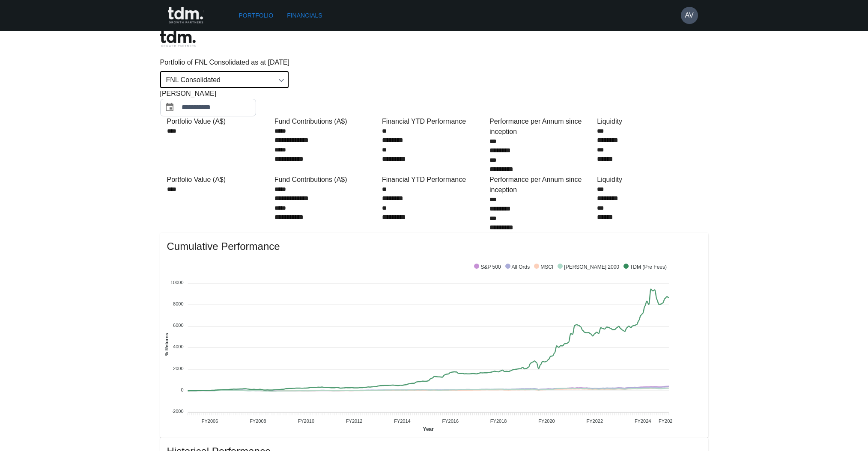  What do you see at coordinates (225, 80) in the screenshot?
I see `div: FNL Consolidated` at bounding box center [225, 80].